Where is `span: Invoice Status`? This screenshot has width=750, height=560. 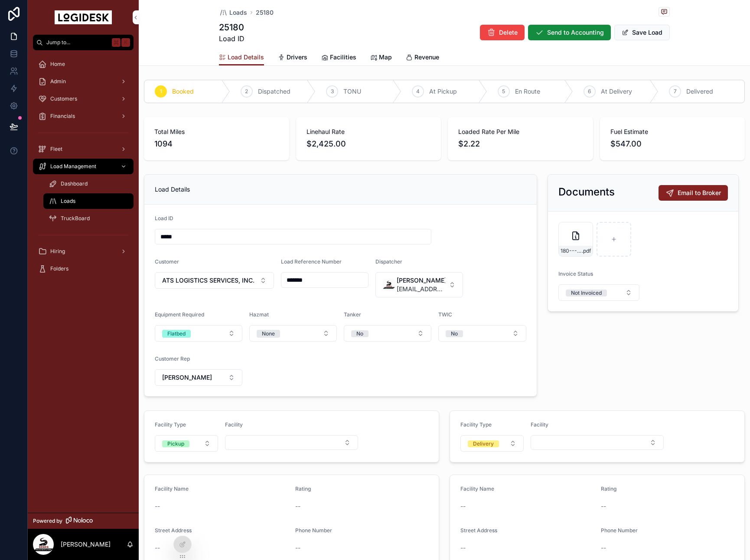 span: Invoice Status is located at coordinates (576, 274).